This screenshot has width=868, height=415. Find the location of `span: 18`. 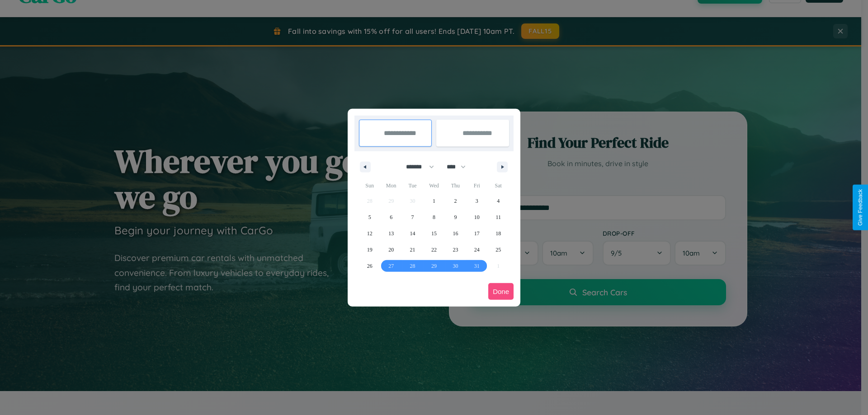

span: 18 is located at coordinates (498, 234).